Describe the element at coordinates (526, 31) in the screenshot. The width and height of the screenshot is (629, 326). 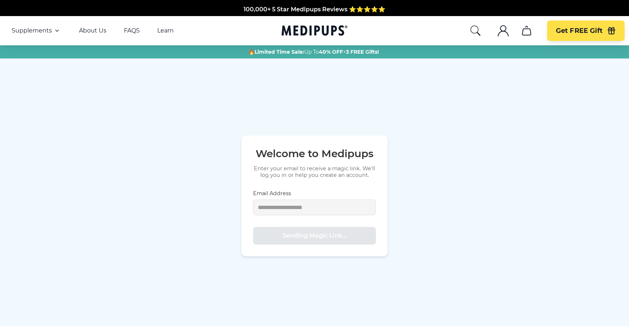
I see `button: cart` at that location.